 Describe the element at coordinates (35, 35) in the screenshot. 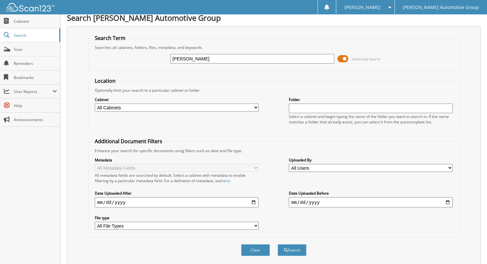

I see `span: Search` at that location.